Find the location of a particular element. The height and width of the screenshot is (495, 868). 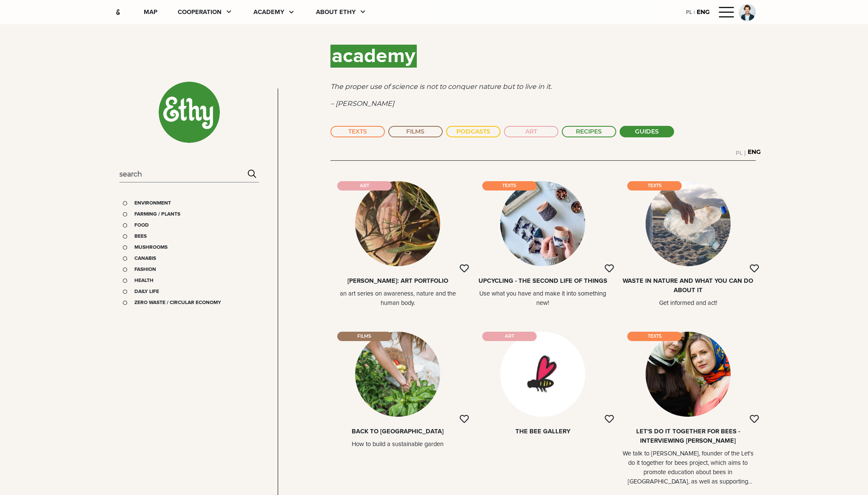

button: RECIPES is located at coordinates (589, 131).